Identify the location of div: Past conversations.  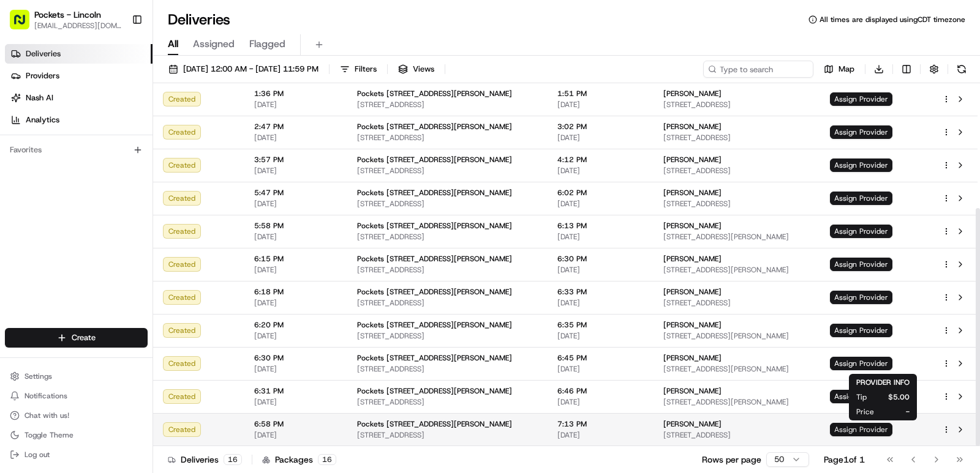
(47, 164).